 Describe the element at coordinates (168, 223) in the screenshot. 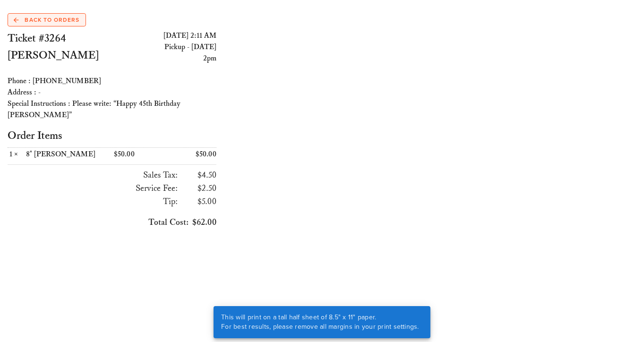

I see `span: Total Cost:` at that location.